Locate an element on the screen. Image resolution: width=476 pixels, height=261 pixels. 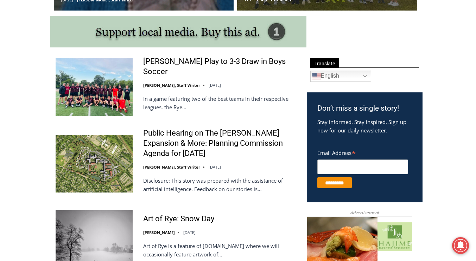
p: Stay informed. Stay inspired. Sign up now for our daily newsletter. is located at coordinates (365, 126).